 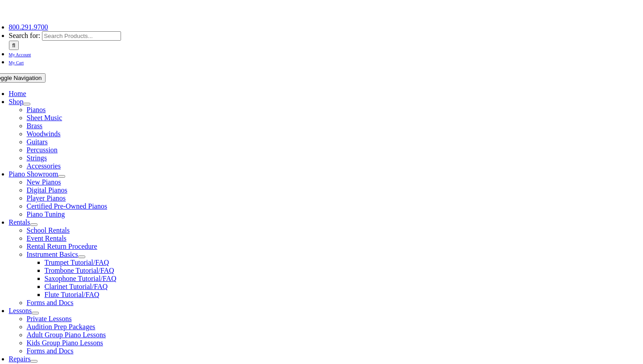 What do you see at coordinates (45, 117) in the screenshot?
I see `span: Sheet Music` at bounding box center [45, 117].